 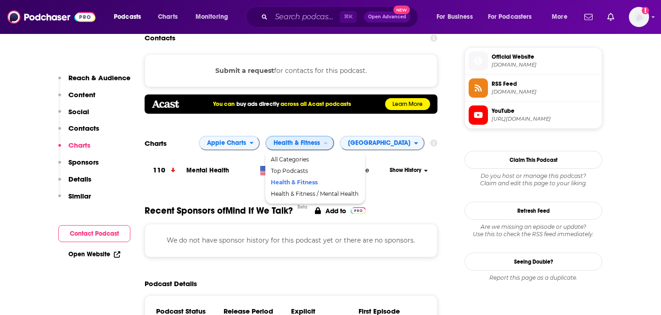 What do you see at coordinates (559, 17) in the screenshot?
I see `span: More` at bounding box center [559, 17].